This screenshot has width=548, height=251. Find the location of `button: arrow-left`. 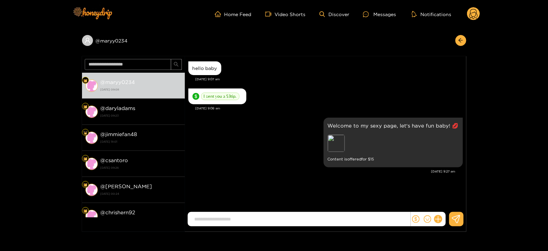

button: arrow-left is located at coordinates (461, 40).